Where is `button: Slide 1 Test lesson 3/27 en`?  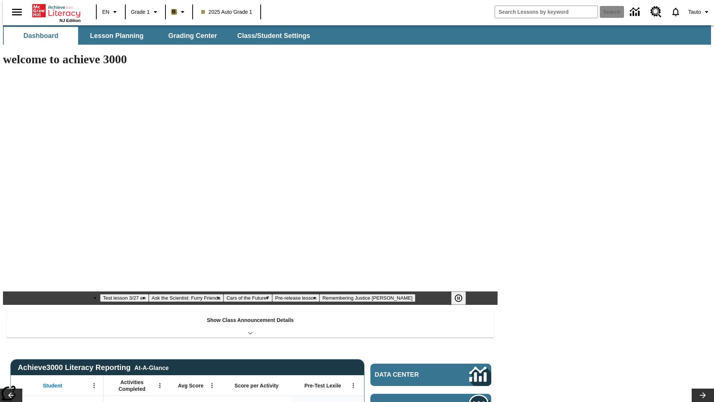 button: Slide 1 Test lesson 3/27 en is located at coordinates (124, 298).